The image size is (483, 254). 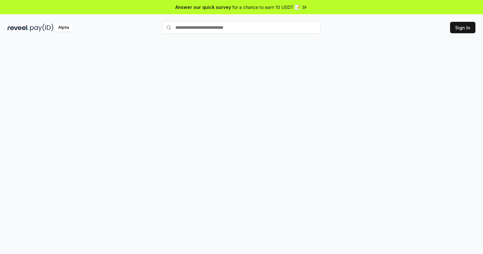 What do you see at coordinates (42, 28) in the screenshot?
I see `img: pay_id` at bounding box center [42, 28].